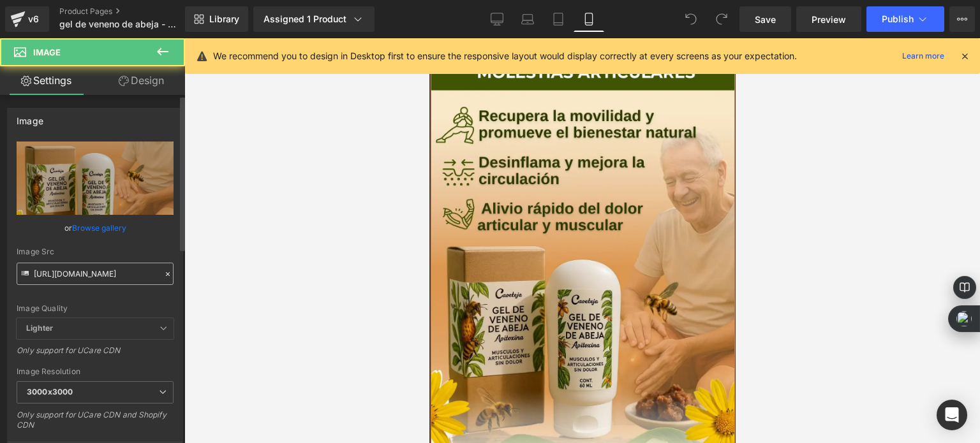  Describe the element at coordinates (224, 19) in the screenshot. I see `span: Library` at that location.